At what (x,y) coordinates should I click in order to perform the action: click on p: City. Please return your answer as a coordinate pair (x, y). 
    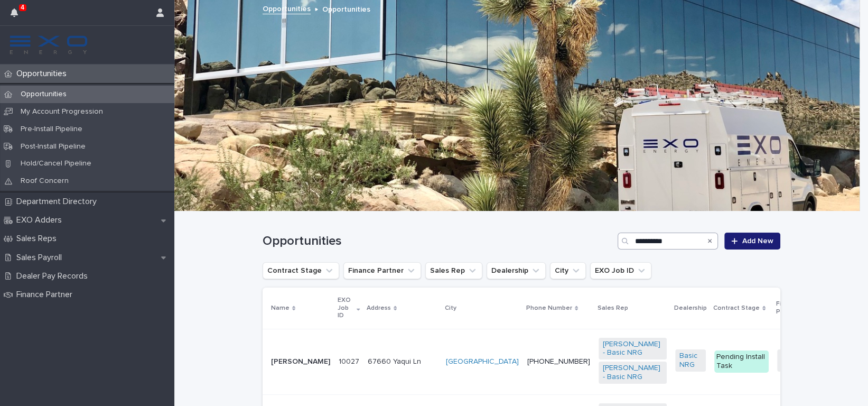
    Looking at the image, I should click on (451, 308).